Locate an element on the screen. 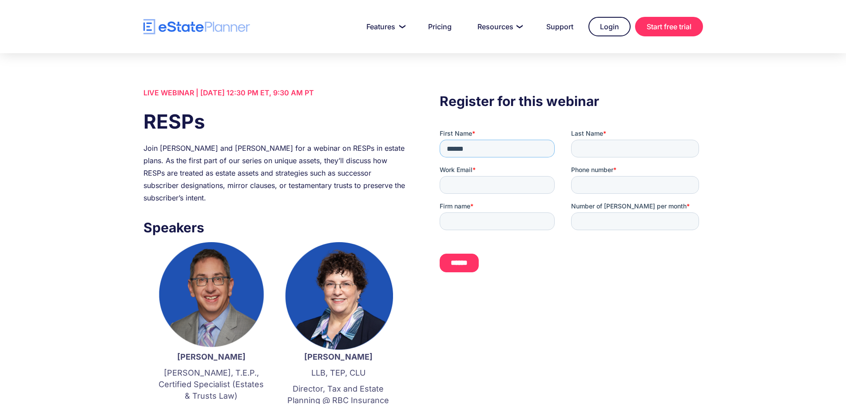 The image size is (846, 404). p: LLB, TEP, CLU is located at coordinates (338, 373).